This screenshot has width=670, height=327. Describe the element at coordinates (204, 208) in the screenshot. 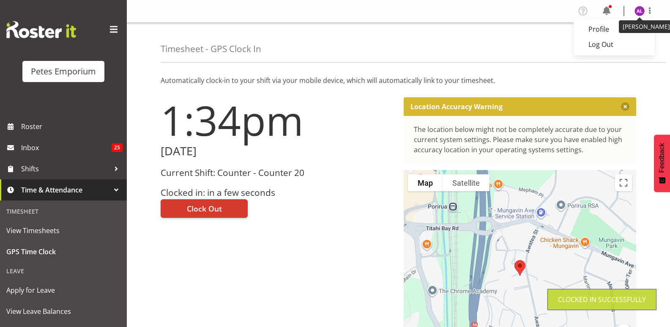

I see `button: Clock Out` at that location.